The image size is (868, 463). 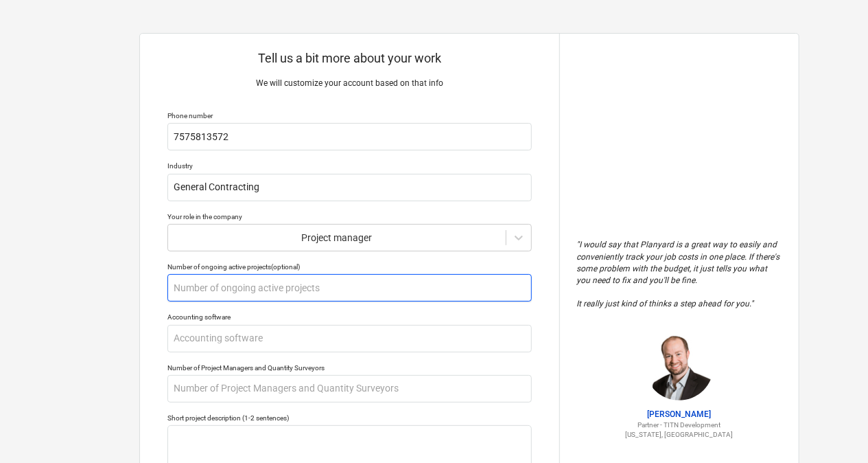 What do you see at coordinates (349, 137) in the screenshot?
I see `input: Your phone number` at bounding box center [349, 137].